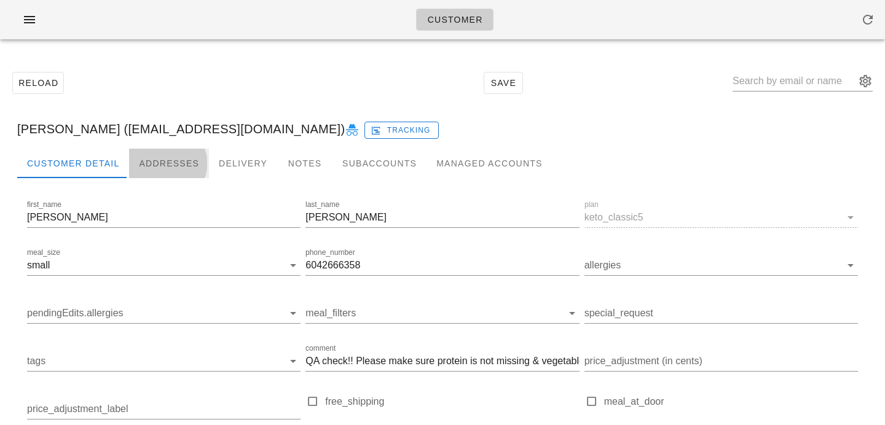  What do you see at coordinates (454, 20) in the screenshot?
I see `span: Customer` at bounding box center [454, 20].